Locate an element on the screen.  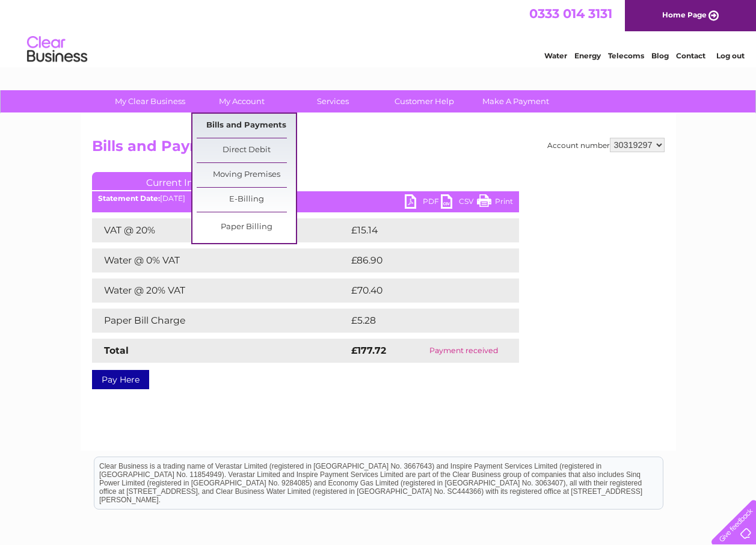
div: Account number is located at coordinates (606, 145).